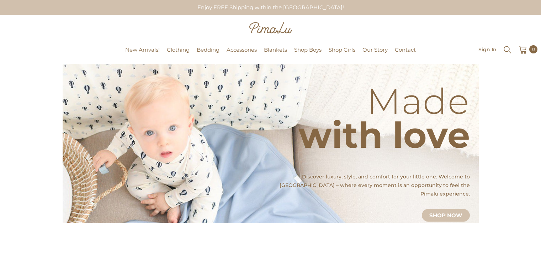 Image resolution: width=541 pixels, height=260 pixels. What do you see at coordinates (308, 49) in the screenshot?
I see `span: Shop Boys` at bounding box center [308, 49].